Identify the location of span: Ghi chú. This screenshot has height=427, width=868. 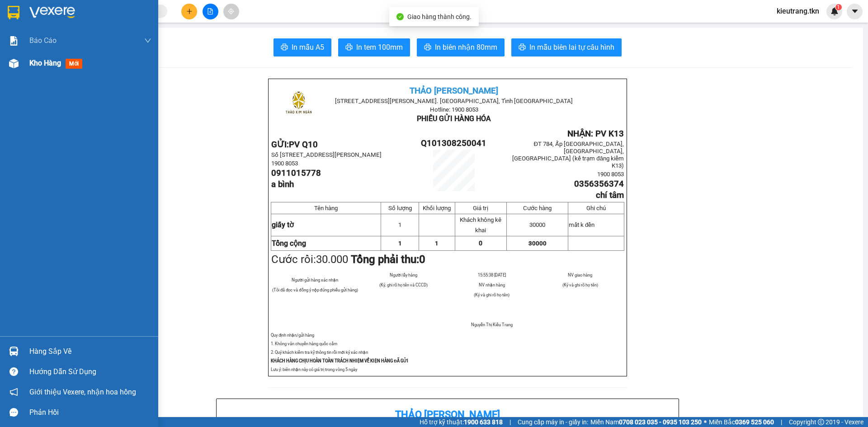
(596, 208).